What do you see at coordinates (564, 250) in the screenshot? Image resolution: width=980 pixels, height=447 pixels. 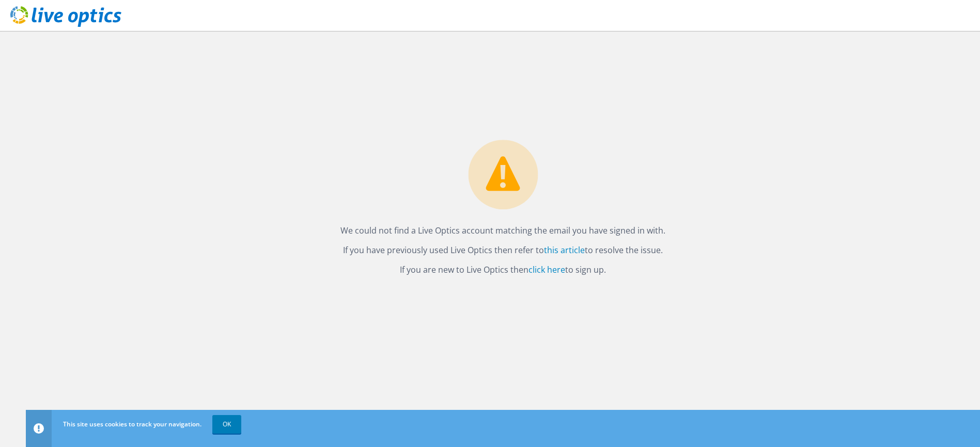 I see `a: this article` at bounding box center [564, 250].